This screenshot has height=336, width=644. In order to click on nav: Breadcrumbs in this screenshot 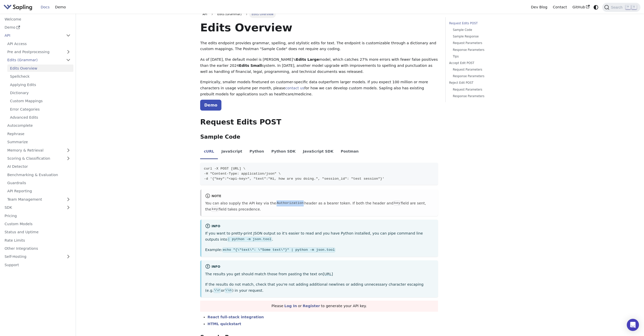, I will do `click(319, 14)`.